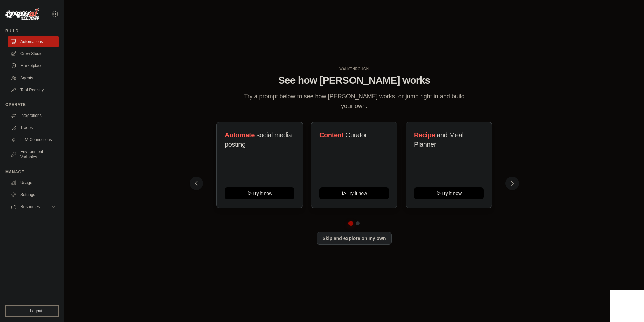  I want to click on span: and Meal Planner, so click(438, 140).